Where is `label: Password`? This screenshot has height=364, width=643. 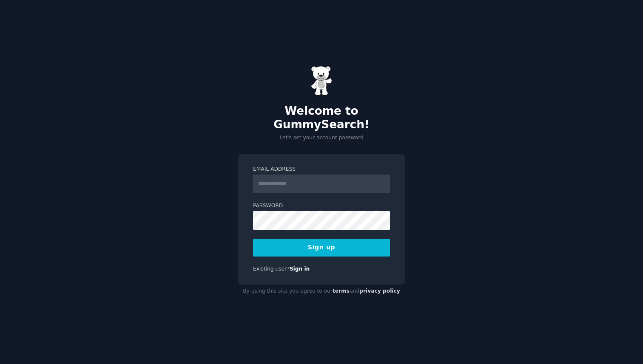
label: Password is located at coordinates (322, 207).